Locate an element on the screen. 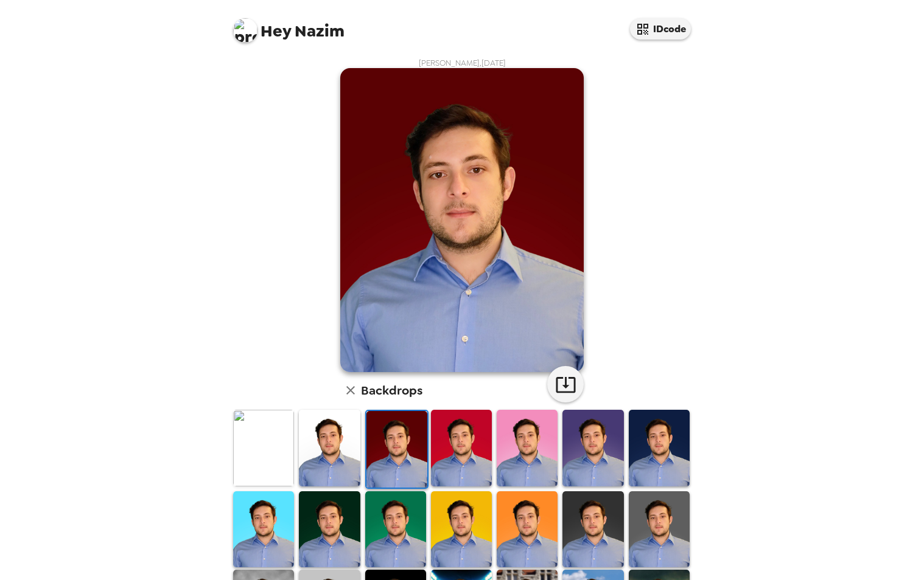 The width and height of the screenshot is (924, 580). button: IDcode is located at coordinates (660, 28).